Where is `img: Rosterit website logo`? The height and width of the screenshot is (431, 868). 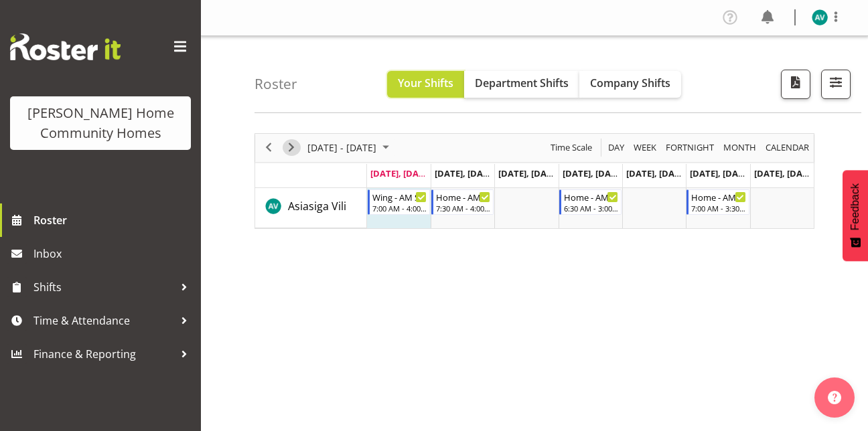
img: Rosterit website logo is located at coordinates (65, 47).